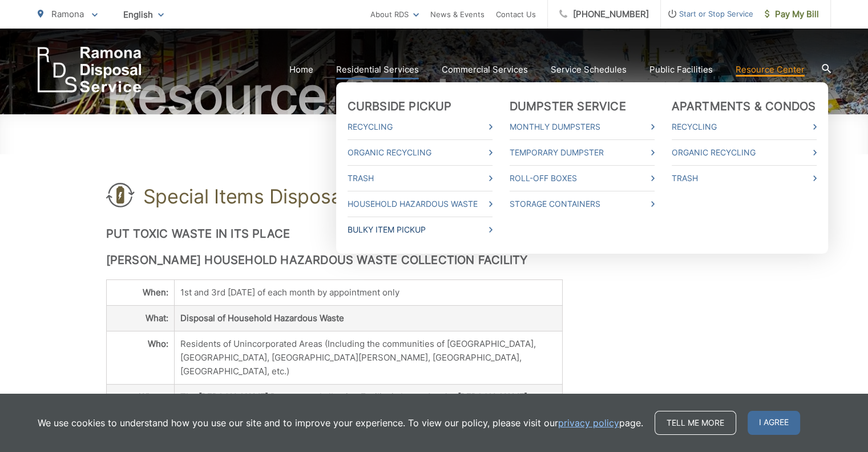  What do you see at coordinates (143, 14) in the screenshot?
I see `span: English` at bounding box center [143, 14].